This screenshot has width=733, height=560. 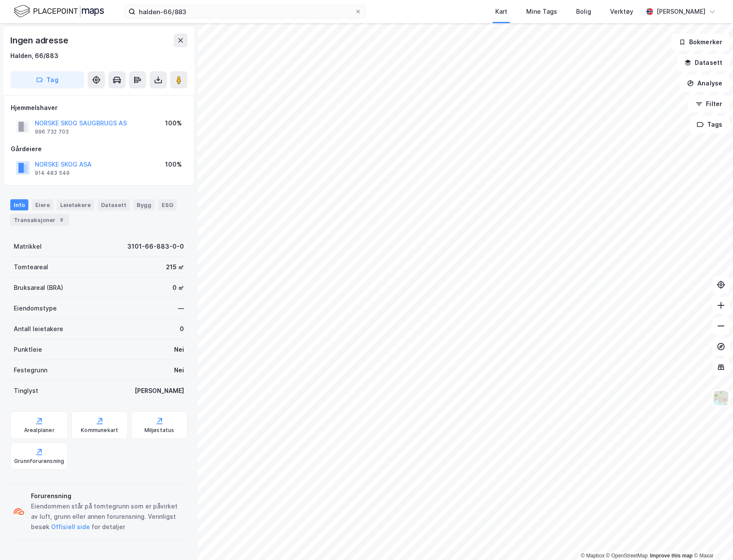 What do you see at coordinates (704, 83) in the screenshot?
I see `button: Analyse` at bounding box center [704, 83].